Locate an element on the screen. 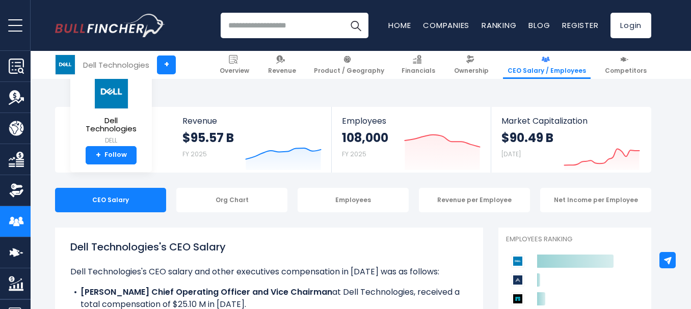  span: Market Capitalization is located at coordinates (571, 121).